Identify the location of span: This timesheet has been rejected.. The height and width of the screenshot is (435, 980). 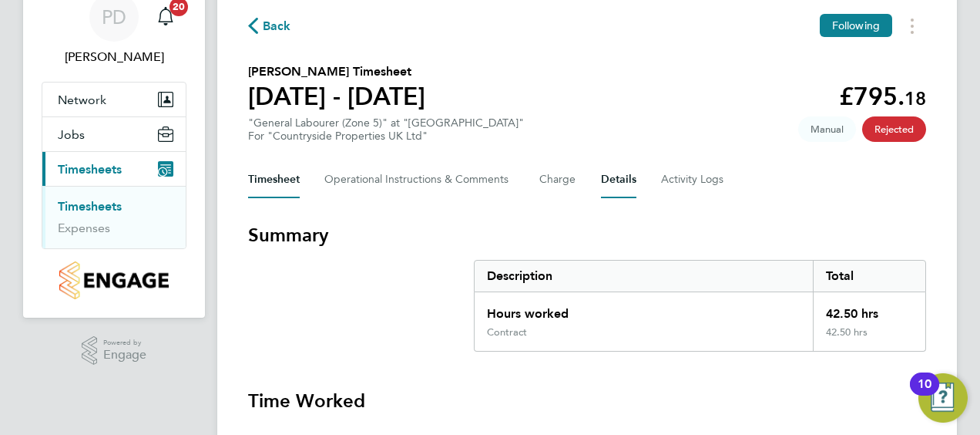
(894, 129).